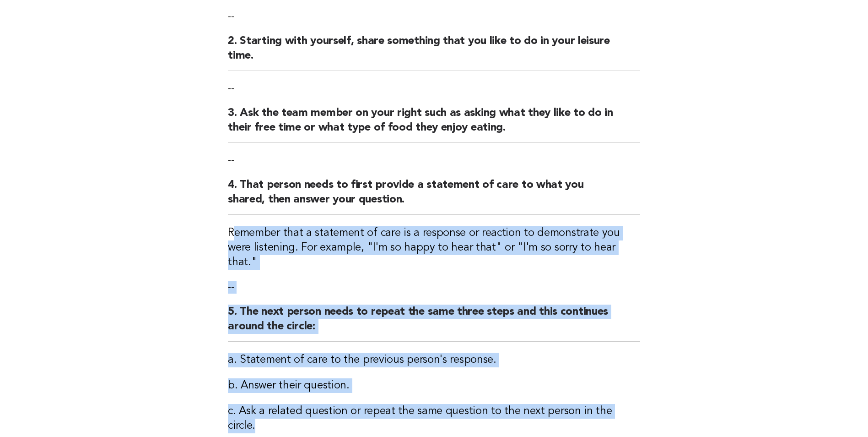 The image size is (868, 437). What do you see at coordinates (434, 419) in the screenshot?
I see `h3: c. Ask a related question or repeat the same question to the next person in the circle.` at bounding box center [434, 419].